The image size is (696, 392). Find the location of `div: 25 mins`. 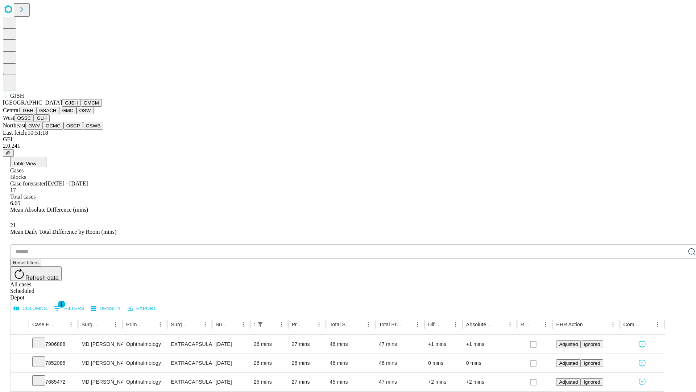

div: 25 mins is located at coordinates (269, 382).